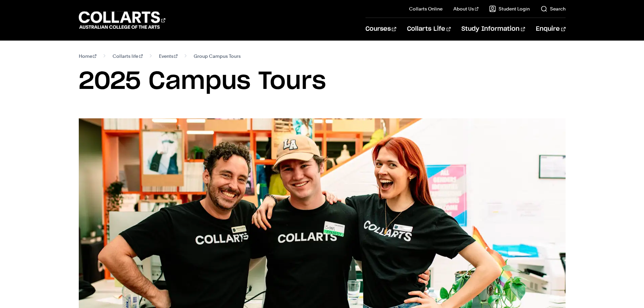 This screenshot has width=644, height=308. I want to click on div: Go to homepage, so click(122, 20).